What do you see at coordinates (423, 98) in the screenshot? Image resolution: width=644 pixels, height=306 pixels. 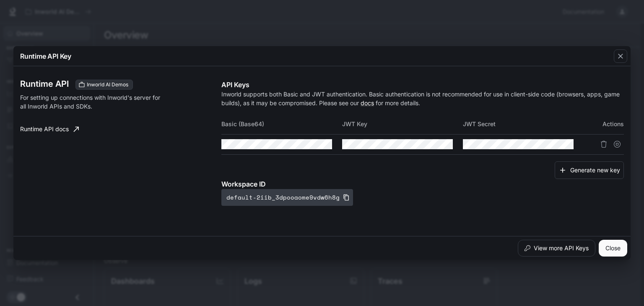 I see `p: Inworld supports both Basic and JWT authentication. Basic authentication is not recommended for u...` at bounding box center [423, 98].